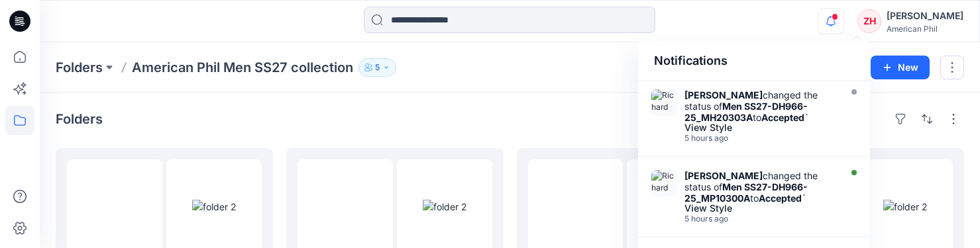 The width and height of the screenshot is (980, 248). What do you see at coordinates (746, 192) in the screenshot?
I see `strong: Men SS27-DH966-25_MP10300A` at bounding box center [746, 192].